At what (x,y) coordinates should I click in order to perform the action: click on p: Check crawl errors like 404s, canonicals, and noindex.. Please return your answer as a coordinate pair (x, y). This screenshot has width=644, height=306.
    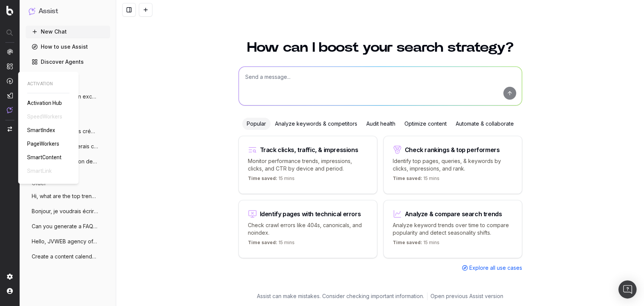
    Looking at the image, I should click on (308, 229).